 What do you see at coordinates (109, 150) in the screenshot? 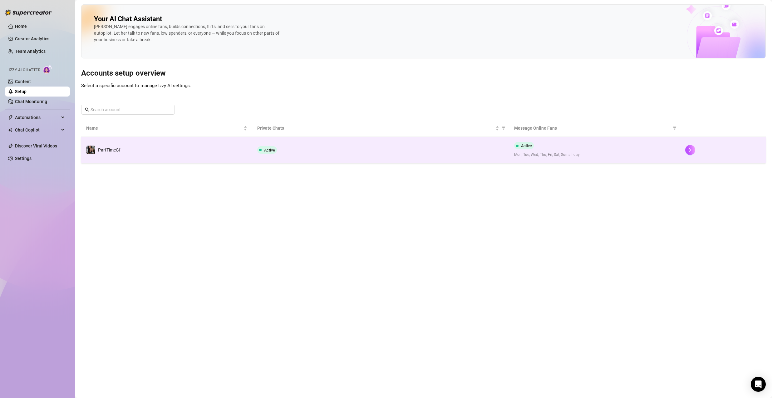
I see `span: PartTimeGf` at bounding box center [109, 150].